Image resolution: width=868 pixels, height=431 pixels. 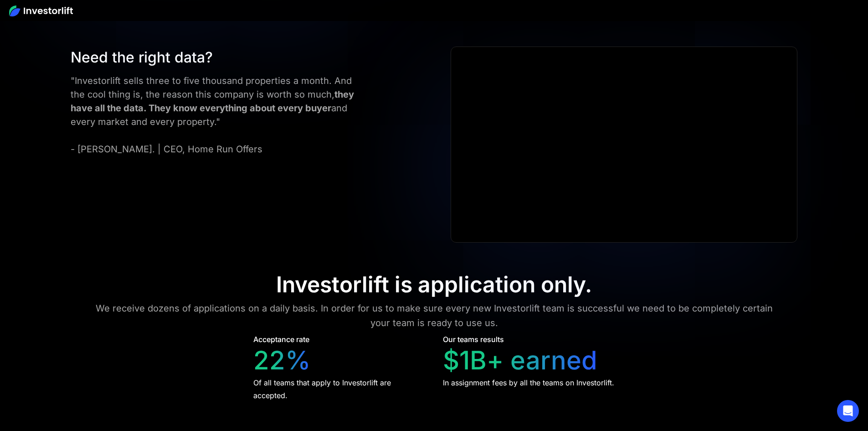 I want to click on div: We receive dozens of applications on a daily basis. In order for us to make sure every new Invest..., so click(x=434, y=316).